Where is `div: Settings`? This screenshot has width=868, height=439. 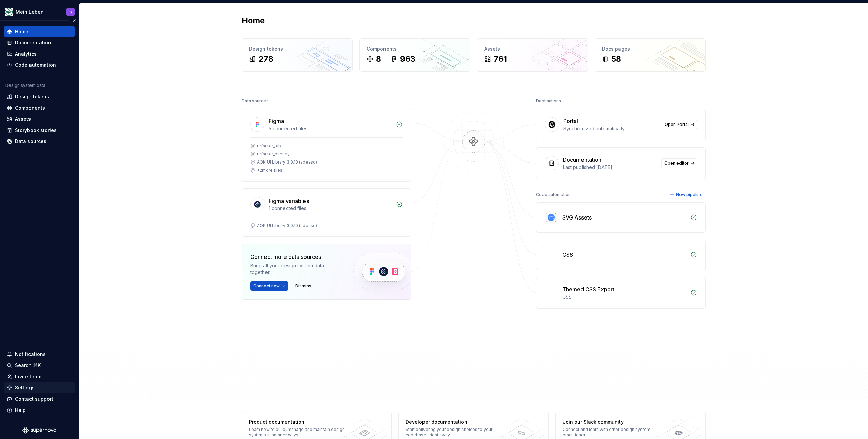 div: Settings is located at coordinates (24, 388).